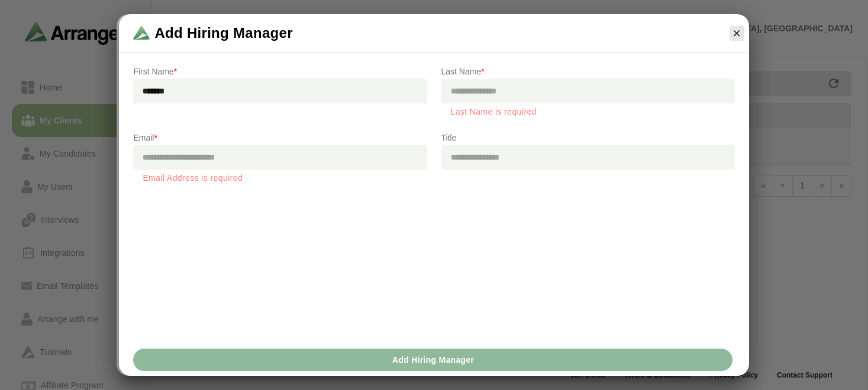  I want to click on p: Title, so click(589, 138).